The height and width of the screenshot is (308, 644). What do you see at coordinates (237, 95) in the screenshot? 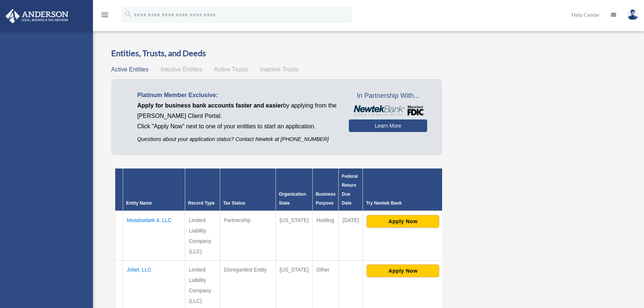
I see `p: Platinum Member Exclusive:` at bounding box center [237, 95].